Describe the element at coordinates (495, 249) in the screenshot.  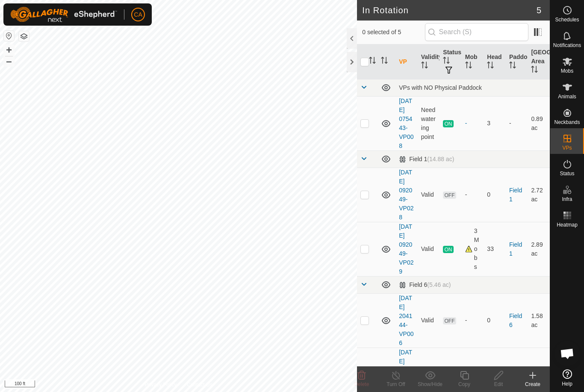
I see `td: 33` at that location.